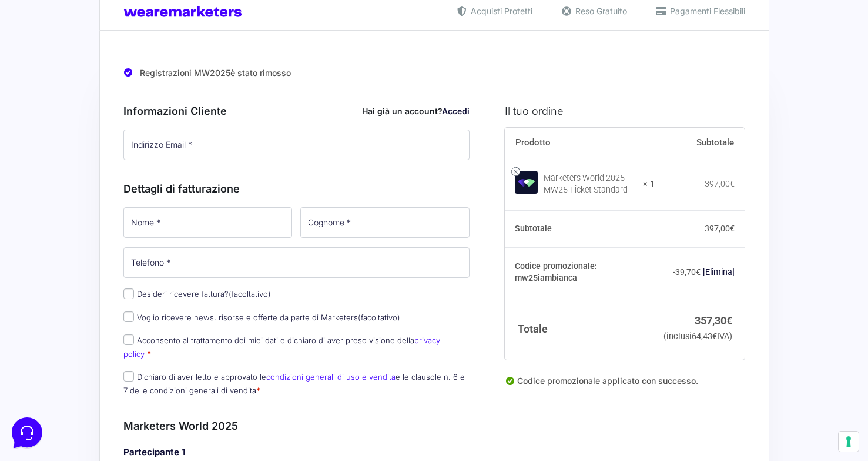 The image size is (868, 461). I want to click on span: Pagamenti Flessibili, so click(706, 11).